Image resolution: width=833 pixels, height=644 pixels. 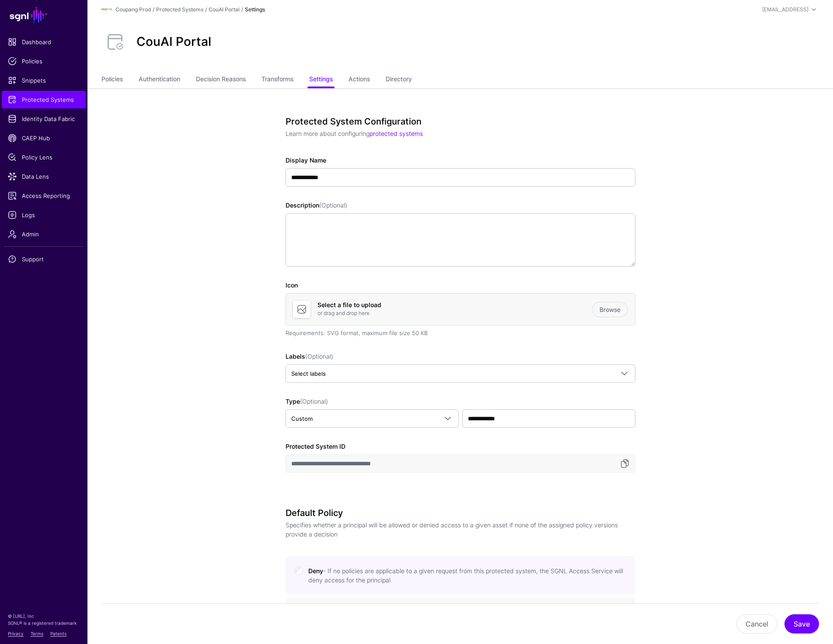 What do you see at coordinates (320, 80) in the screenshot?
I see `a: Settings` at bounding box center [320, 80].